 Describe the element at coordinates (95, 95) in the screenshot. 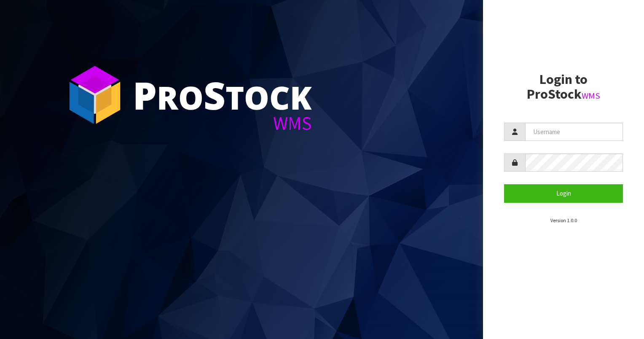

I see `img: ProStock Cube` at that location.